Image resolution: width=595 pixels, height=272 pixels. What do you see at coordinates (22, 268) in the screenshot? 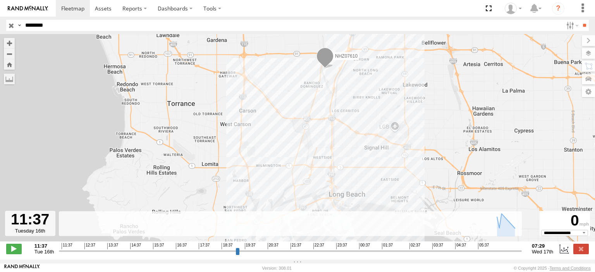
I see `a: Visit our Website` at bounding box center [22, 268].